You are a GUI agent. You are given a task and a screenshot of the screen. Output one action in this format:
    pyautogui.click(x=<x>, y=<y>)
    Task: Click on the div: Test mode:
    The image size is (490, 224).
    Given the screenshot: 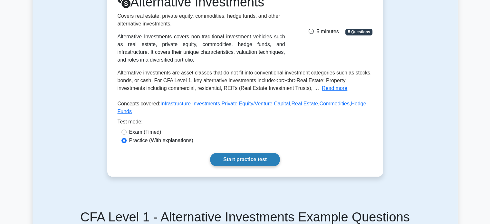 What is the action you would take?
    pyautogui.click(x=245, y=123)
    